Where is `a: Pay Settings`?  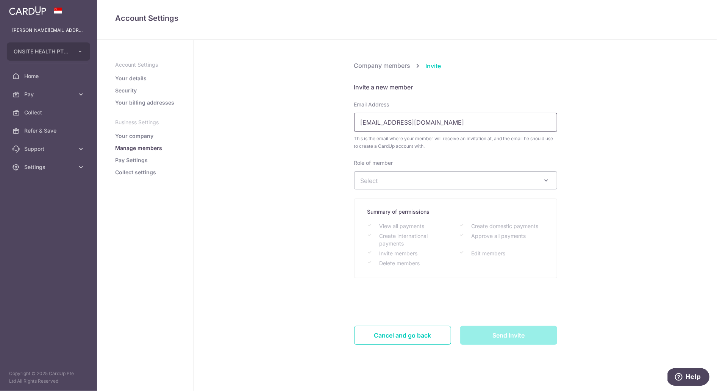 a: Pay Settings is located at coordinates (131, 160).